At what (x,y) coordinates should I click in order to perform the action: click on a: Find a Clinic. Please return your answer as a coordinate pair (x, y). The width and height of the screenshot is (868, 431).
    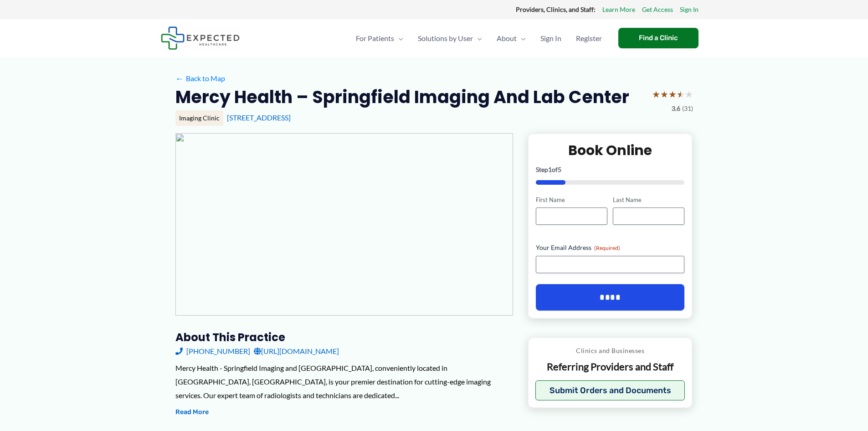
    Looking at the image, I should click on (659, 38).